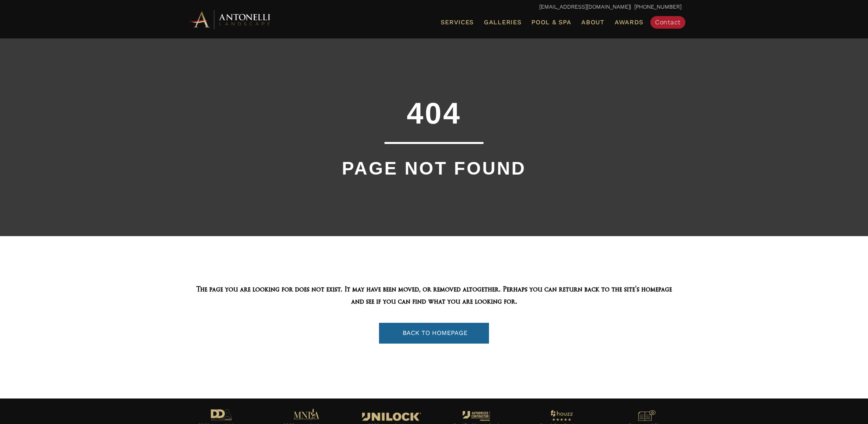 The image size is (868, 424). I want to click on a: Awards, so click(629, 22).